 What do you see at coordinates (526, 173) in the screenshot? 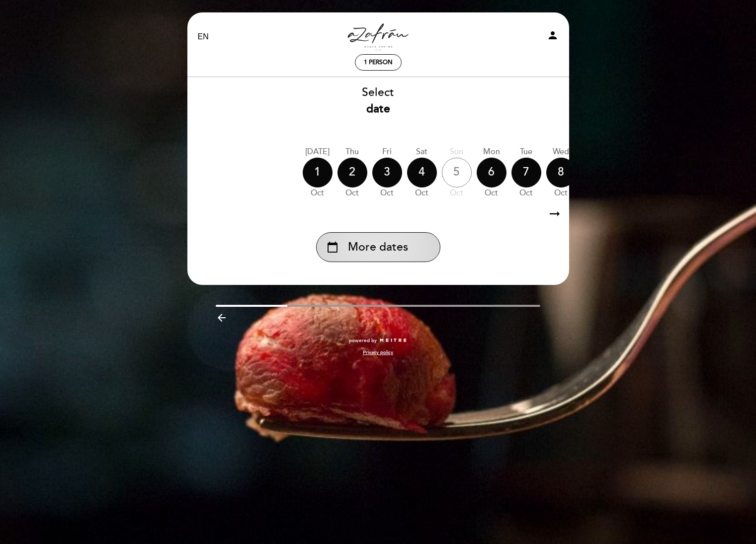
I see `div: 7` at bounding box center [526, 173].